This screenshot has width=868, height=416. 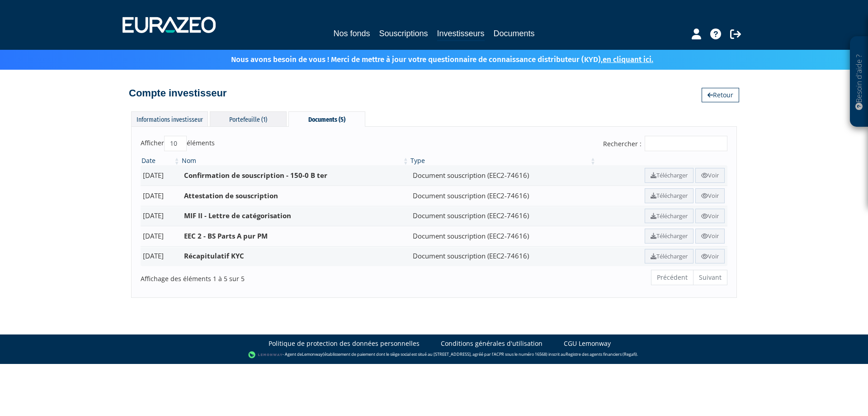 What do you see at coordinates (231, 195) in the screenshot?
I see `b: Attestation de souscription` at bounding box center [231, 195].